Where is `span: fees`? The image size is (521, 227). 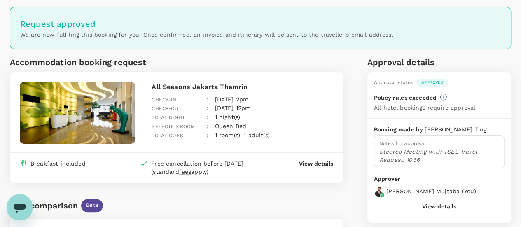
span: fees is located at coordinates (185, 172).